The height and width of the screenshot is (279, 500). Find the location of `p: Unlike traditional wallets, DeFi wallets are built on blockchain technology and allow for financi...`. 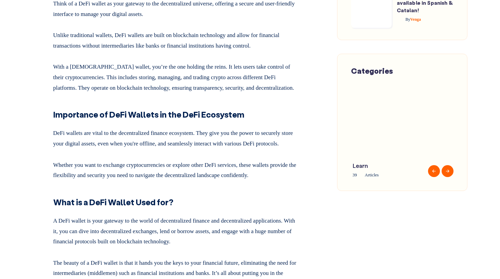

p: Unlike traditional wallets, DeFi wallets are built on blockchain technology and allow for financi... is located at coordinates (176, 39).